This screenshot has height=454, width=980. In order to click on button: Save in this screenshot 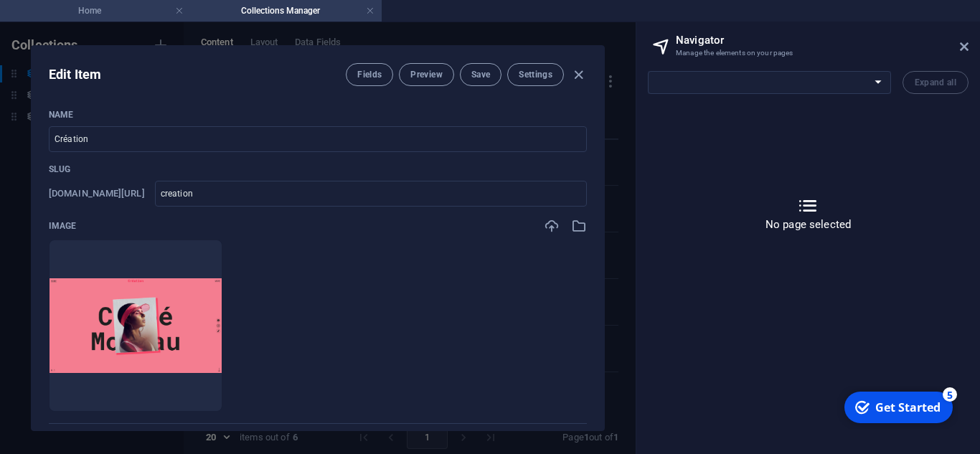, I will do `click(481, 75)`.